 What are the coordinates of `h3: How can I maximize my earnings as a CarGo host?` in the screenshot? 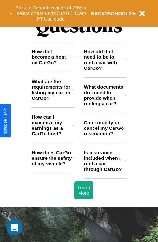 It's located at (52, 125).